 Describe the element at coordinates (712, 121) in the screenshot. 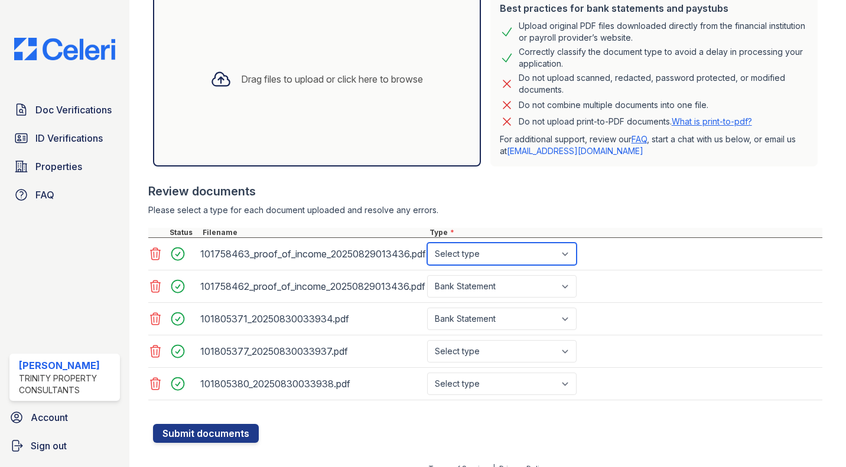

I see `a: What is print-to-pdf?` at that location.